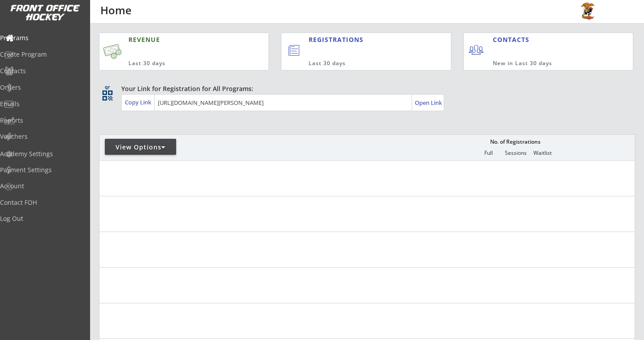  Describe the element at coordinates (542, 153) in the screenshot. I see `div: Waitlist` at that location.